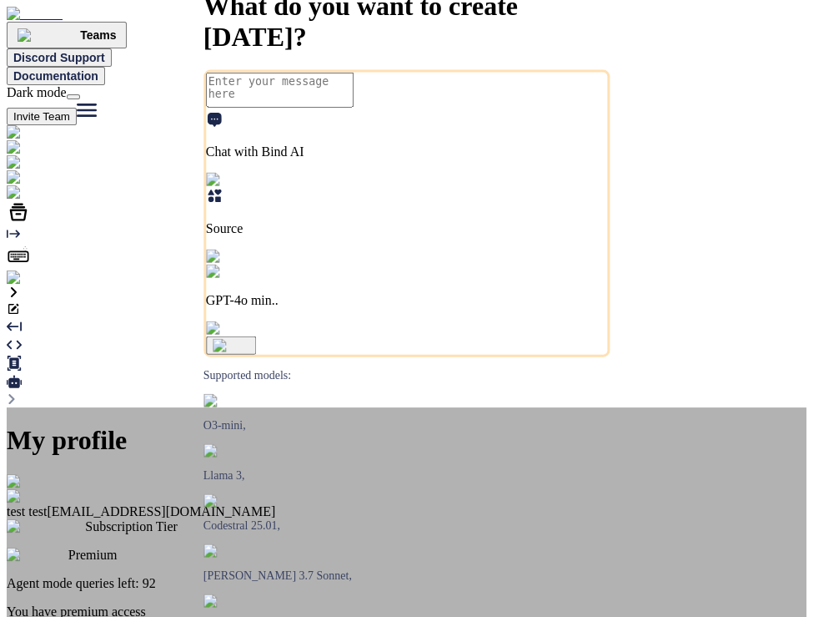 This screenshot has height=617, width=813. What do you see at coordinates (407, 375) in the screenshot?
I see `p: Supported models:` at bounding box center [407, 375].